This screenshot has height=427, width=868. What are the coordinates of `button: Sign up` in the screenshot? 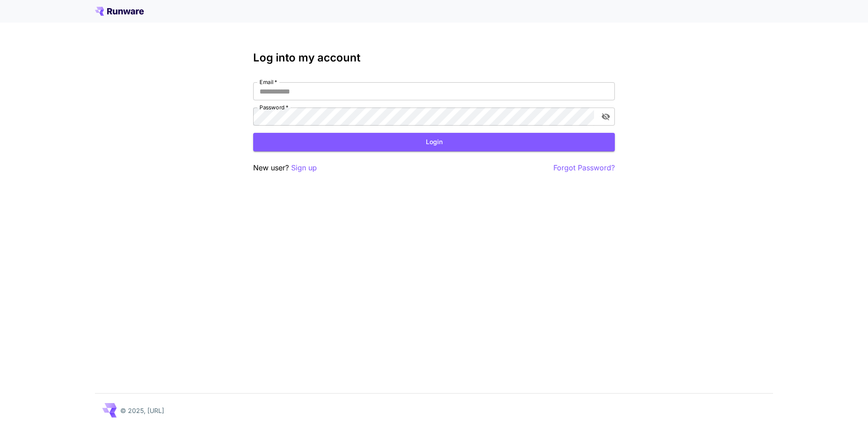 It's located at (304, 168).